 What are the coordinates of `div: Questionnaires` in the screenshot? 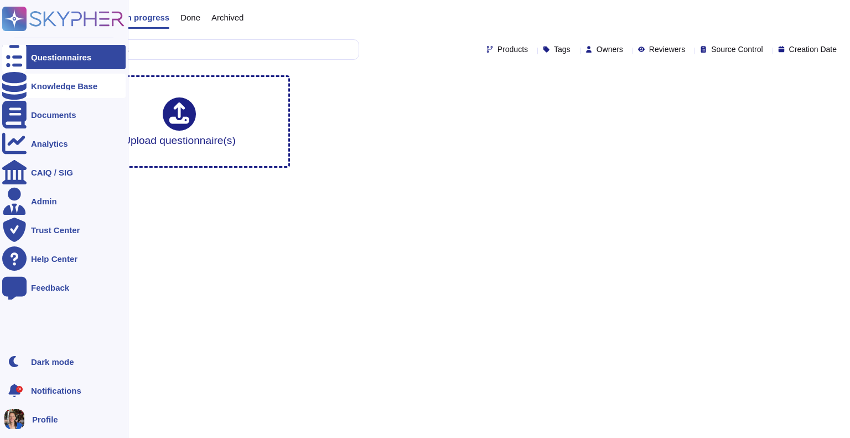 It's located at (61, 57).